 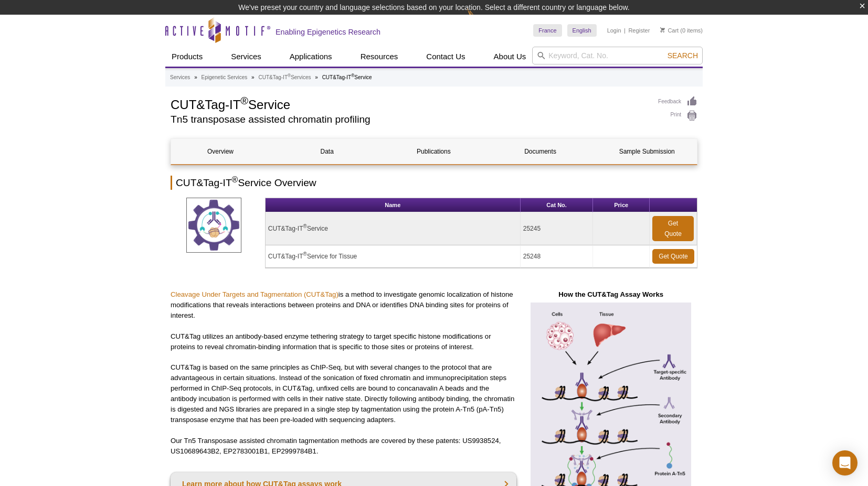 I want to click on a: CUT&Tag-IT®Services, so click(x=285, y=78).